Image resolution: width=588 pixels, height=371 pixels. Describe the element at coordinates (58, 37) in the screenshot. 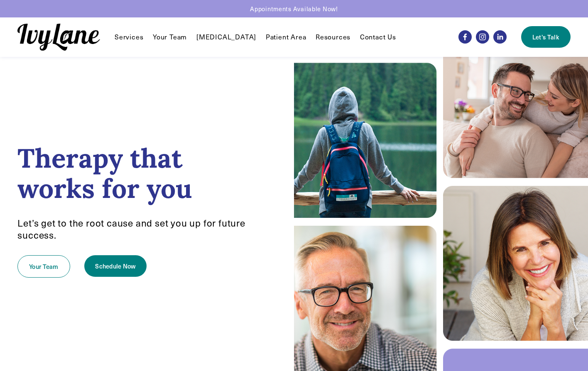

I see `img: Ivy Lane Counseling &mdash; Therapy that works for you` at that location.